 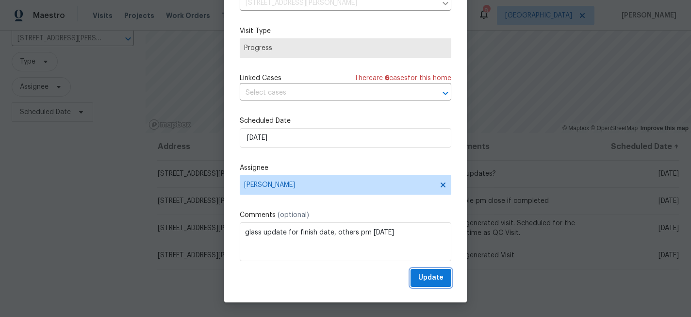 I want to click on span: (optional), so click(x=293, y=215).